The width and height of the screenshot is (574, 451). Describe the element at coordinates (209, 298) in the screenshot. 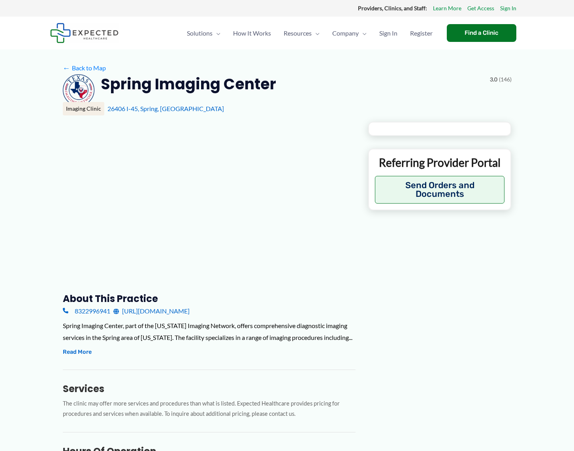

I see `h3: About this practice` at that location.